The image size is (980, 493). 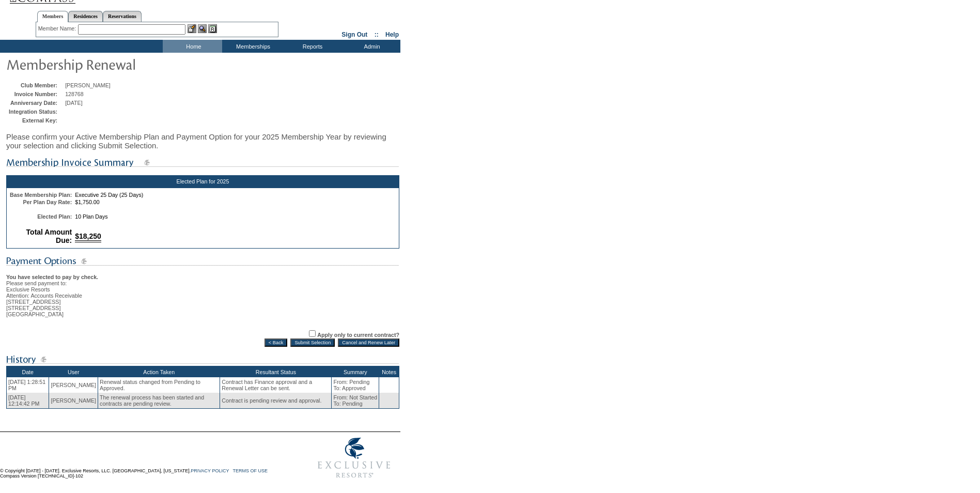 I want to click on a: Members, so click(x=53, y=17).